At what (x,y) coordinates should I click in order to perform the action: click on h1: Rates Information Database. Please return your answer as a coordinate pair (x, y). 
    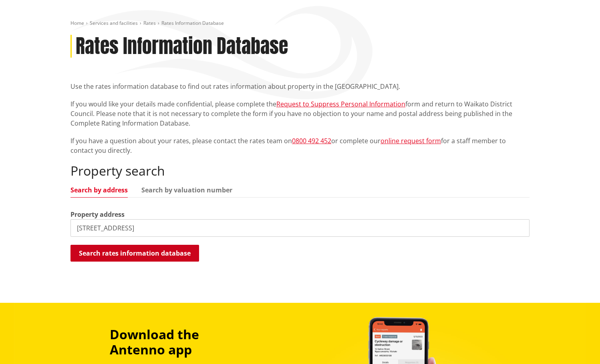
    Looking at the image, I should click on (182, 46).